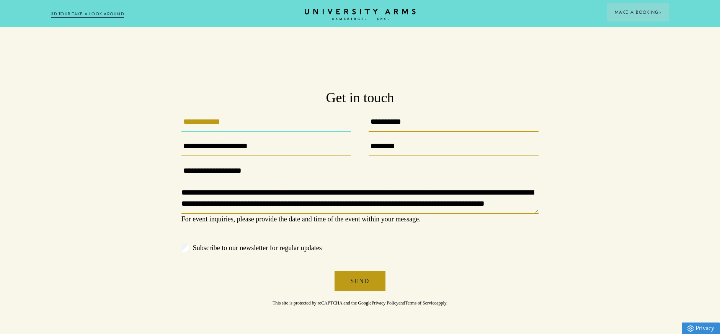 The height and width of the screenshot is (334, 720). What do you see at coordinates (421, 303) in the screenshot?
I see `a: Terms of Service` at bounding box center [421, 303].